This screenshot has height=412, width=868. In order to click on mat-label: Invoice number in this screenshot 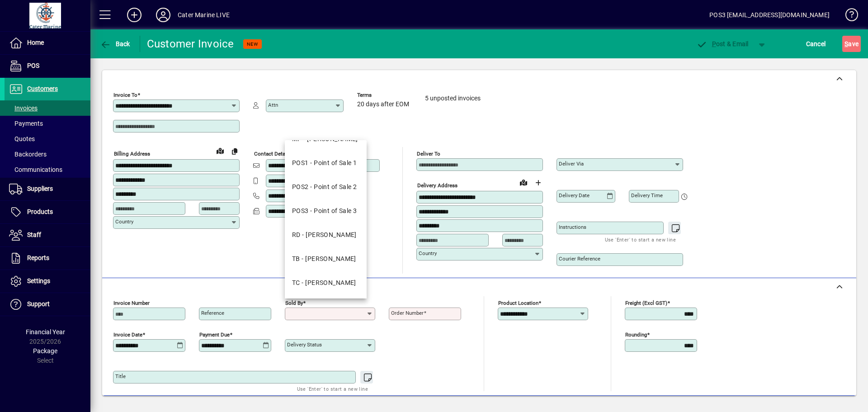, I will do `click(132, 303)`.